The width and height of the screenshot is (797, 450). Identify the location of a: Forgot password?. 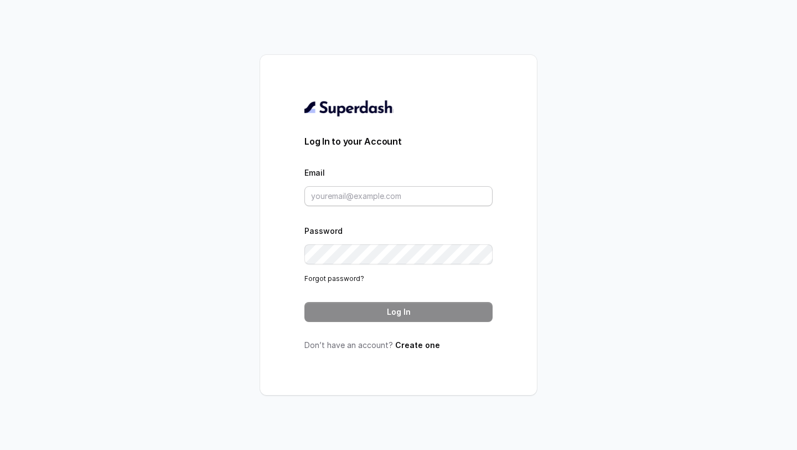
(334, 278).